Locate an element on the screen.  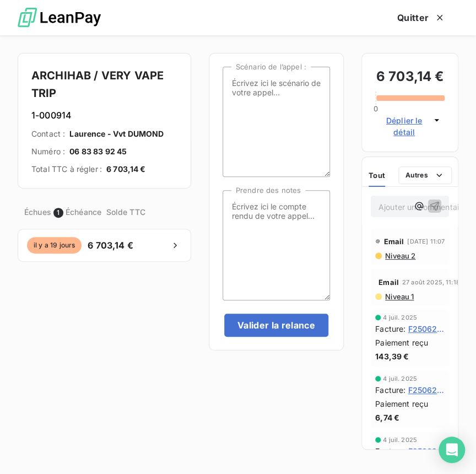
span: Niveau 1 is located at coordinates (399, 296).